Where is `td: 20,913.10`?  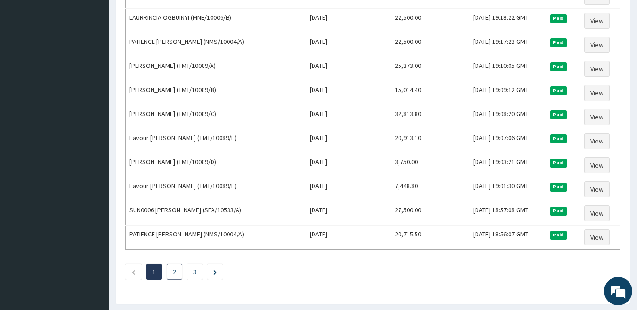
td: 20,913.10 is located at coordinates (430, 141).